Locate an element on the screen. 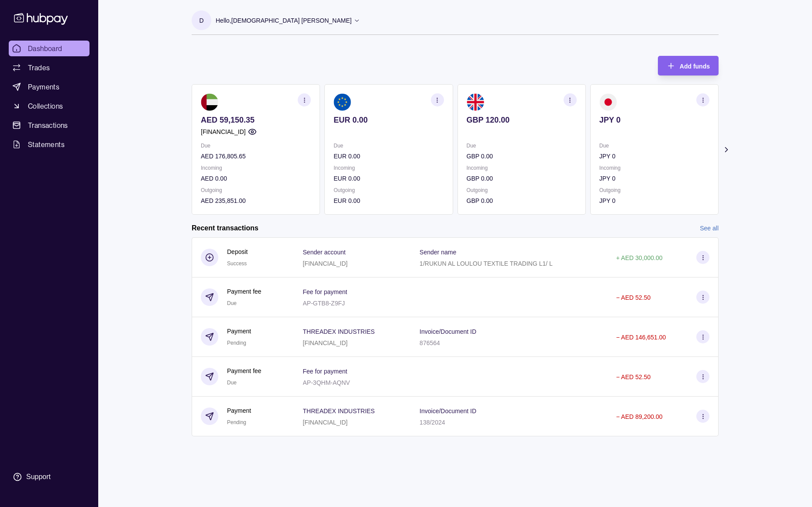 Image resolution: width=812 pixels, height=507 pixels. p: Sender account is located at coordinates (324, 253).